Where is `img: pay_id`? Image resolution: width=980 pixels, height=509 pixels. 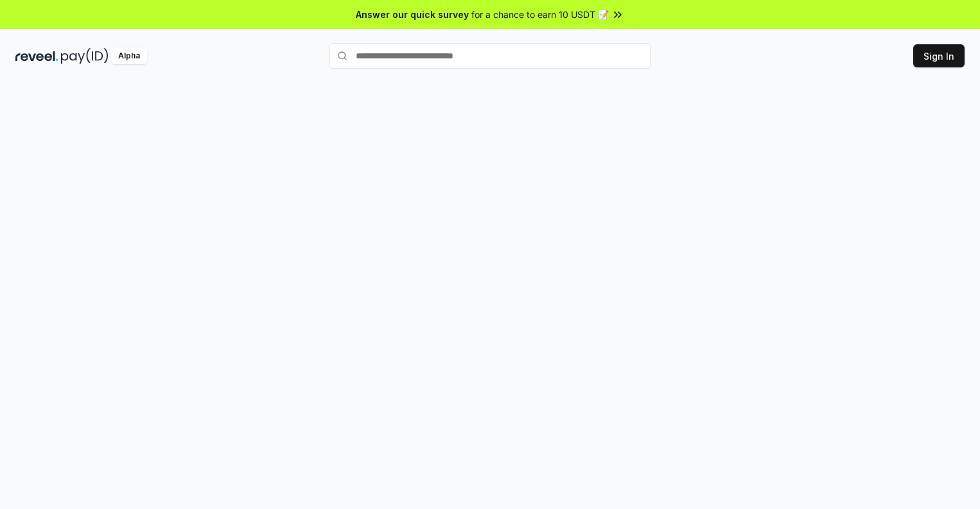
img: pay_id is located at coordinates (85, 56).